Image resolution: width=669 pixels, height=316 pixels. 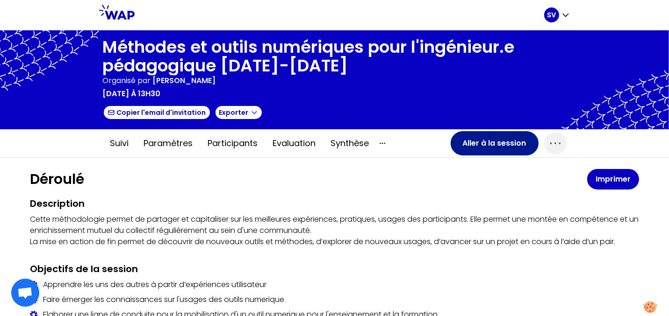 What do you see at coordinates (294, 143) in the screenshot?
I see `button: Evaluation` at bounding box center [294, 143].